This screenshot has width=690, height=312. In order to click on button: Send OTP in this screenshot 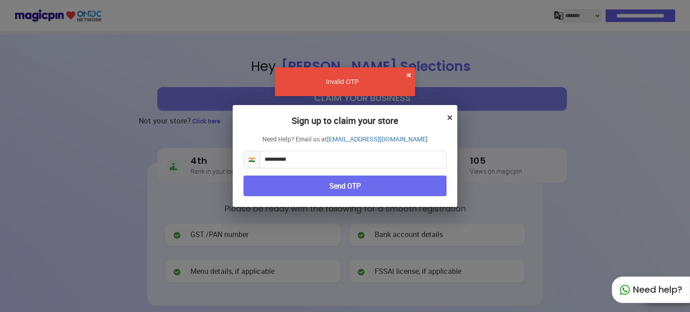, I will do `click(345, 186)`.